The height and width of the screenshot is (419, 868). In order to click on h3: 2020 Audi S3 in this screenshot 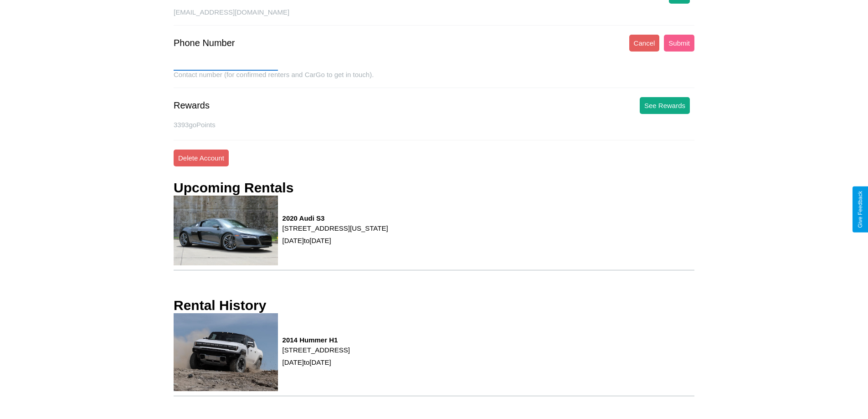, I will do `click(335, 218)`.